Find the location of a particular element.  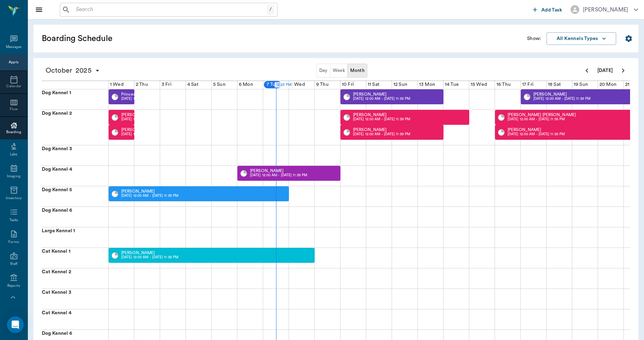

div: 15 Wed is located at coordinates (479, 85).